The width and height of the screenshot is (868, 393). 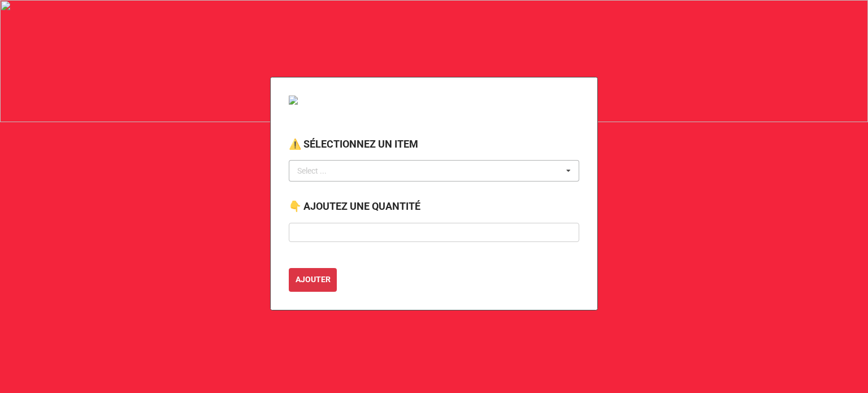 What do you see at coordinates (353, 144) in the screenshot?
I see `label: ⚠️ SÉLECTIONNEZ UN ITEM` at bounding box center [353, 144].